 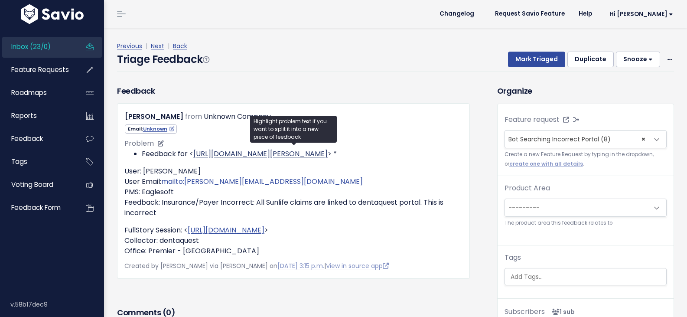 What do you see at coordinates (457, 14) in the screenshot?
I see `span: Changelog` at bounding box center [457, 14].